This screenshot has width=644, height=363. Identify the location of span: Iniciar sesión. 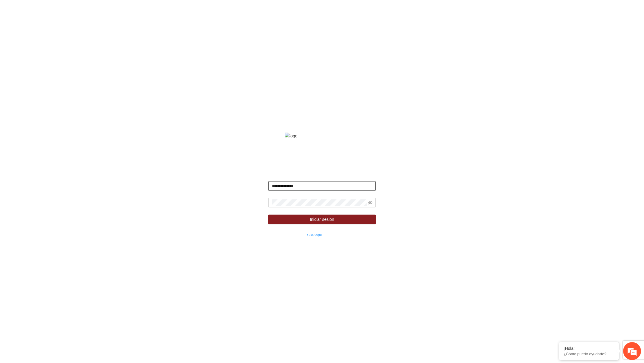
(322, 220).